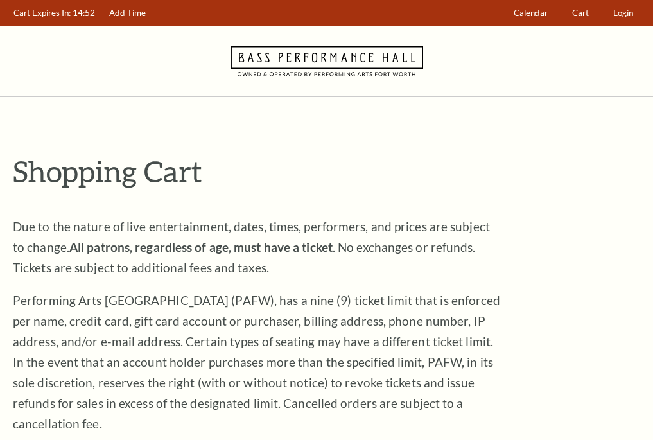  Describe the element at coordinates (42, 13) in the screenshot. I see `span: Cart Expires In:` at that location.